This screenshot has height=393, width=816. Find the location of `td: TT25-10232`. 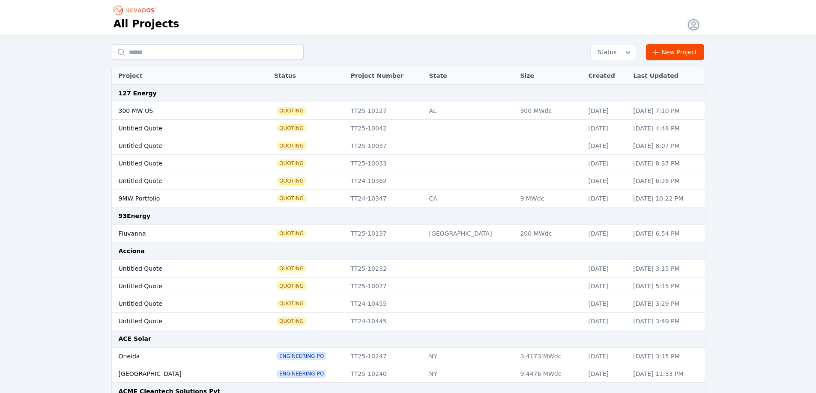

td: TT25-10232 is located at coordinates (385, 269).